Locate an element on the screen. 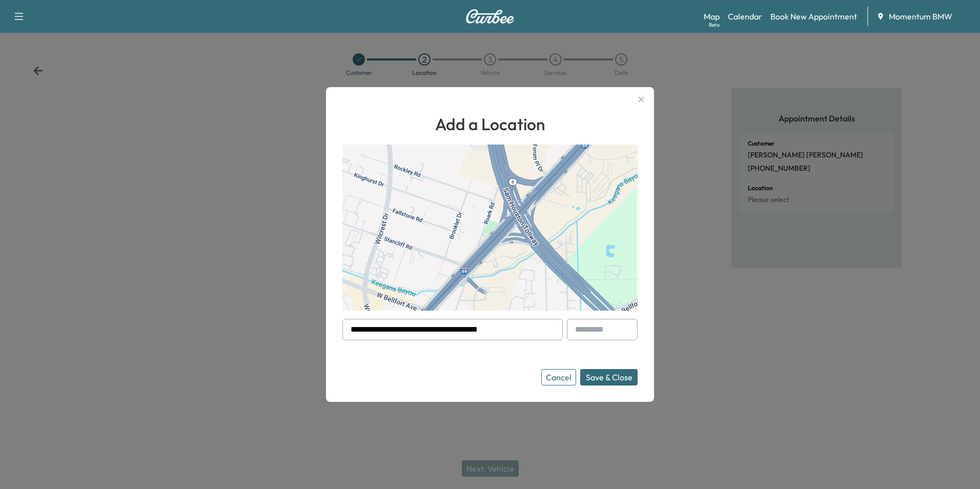 The width and height of the screenshot is (980, 489). div: Beta is located at coordinates (714, 24).